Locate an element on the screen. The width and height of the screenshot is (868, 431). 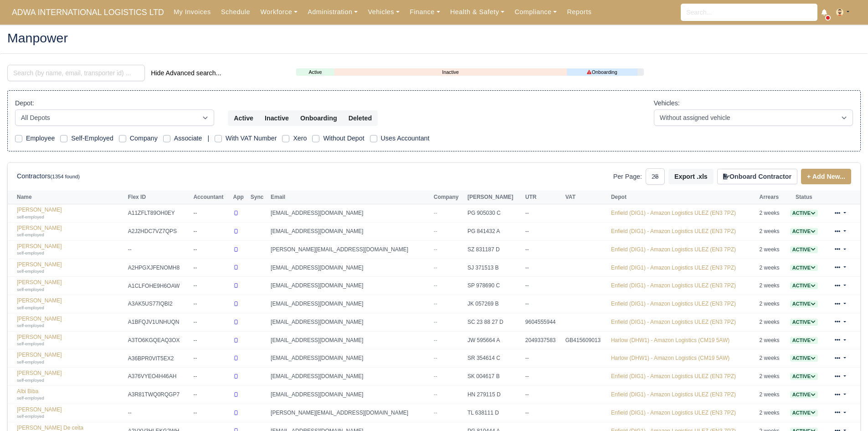
td: A11ZFLT89OH0EY is located at coordinates (159, 214).